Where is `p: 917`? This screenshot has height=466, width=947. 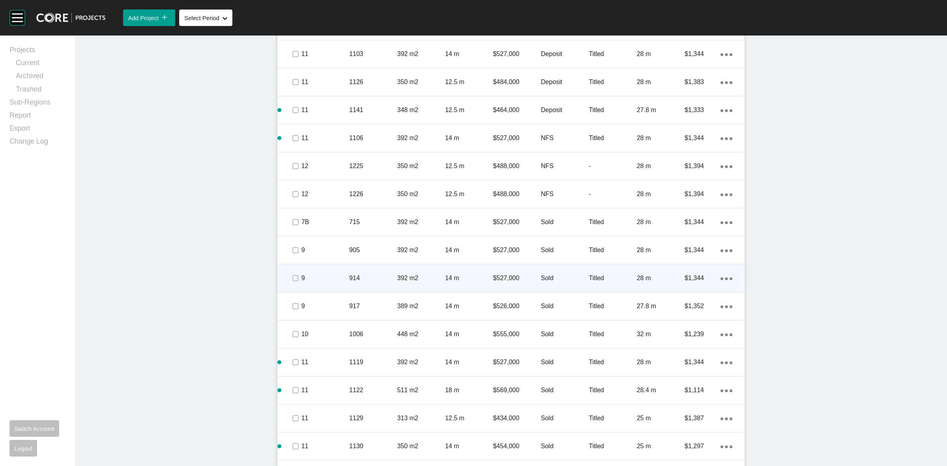
p: 917 is located at coordinates (373, 306).